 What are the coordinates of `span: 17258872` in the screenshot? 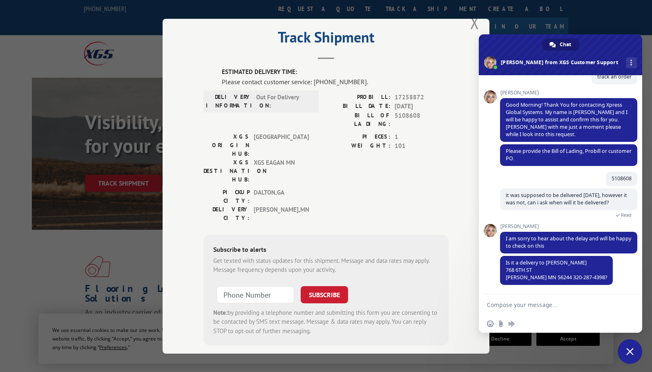 It's located at (422, 97).